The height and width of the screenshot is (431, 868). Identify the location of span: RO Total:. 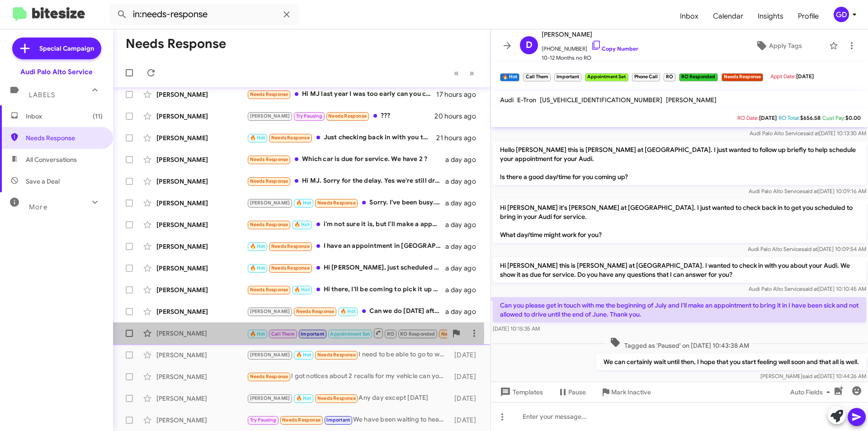
(789, 117).